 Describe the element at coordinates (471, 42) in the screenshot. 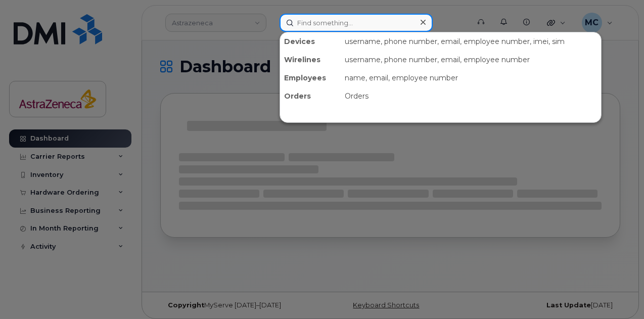

I see `div: username, phone number, email, employee number, imei, sim` at that location.